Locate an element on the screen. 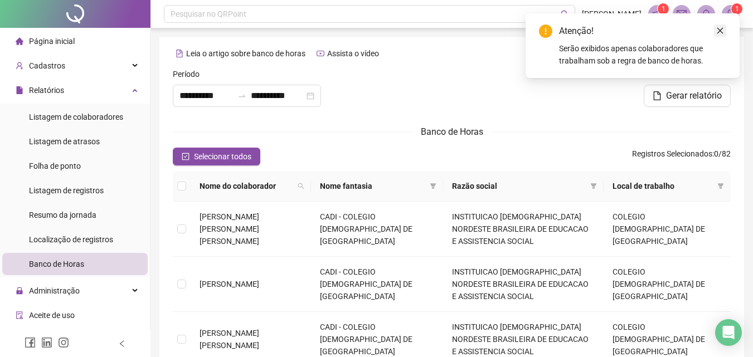 This screenshot has width=753, height=357. div: Open Intercom Messenger is located at coordinates (728, 333).